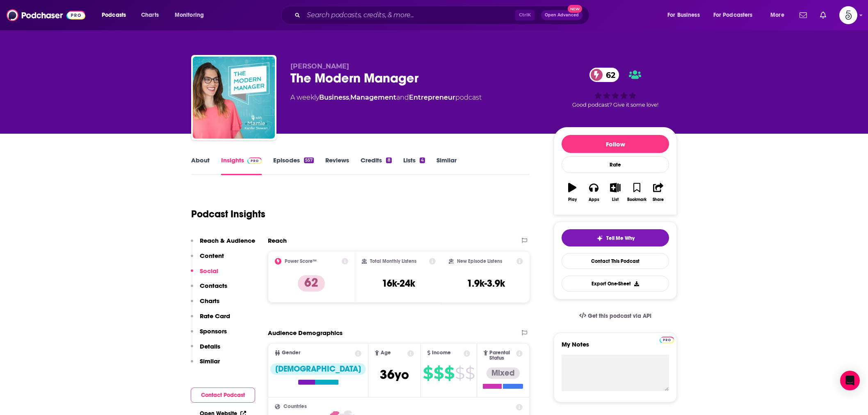  I want to click on button: Open AdvancedNew, so click(562, 15).